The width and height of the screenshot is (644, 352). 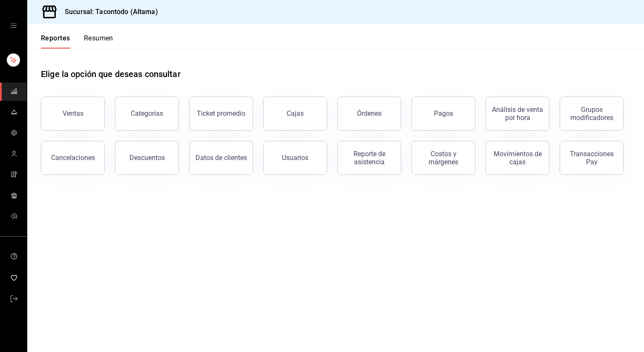 What do you see at coordinates (592, 158) in the screenshot?
I see `div: Transacciones Pay` at bounding box center [592, 158].